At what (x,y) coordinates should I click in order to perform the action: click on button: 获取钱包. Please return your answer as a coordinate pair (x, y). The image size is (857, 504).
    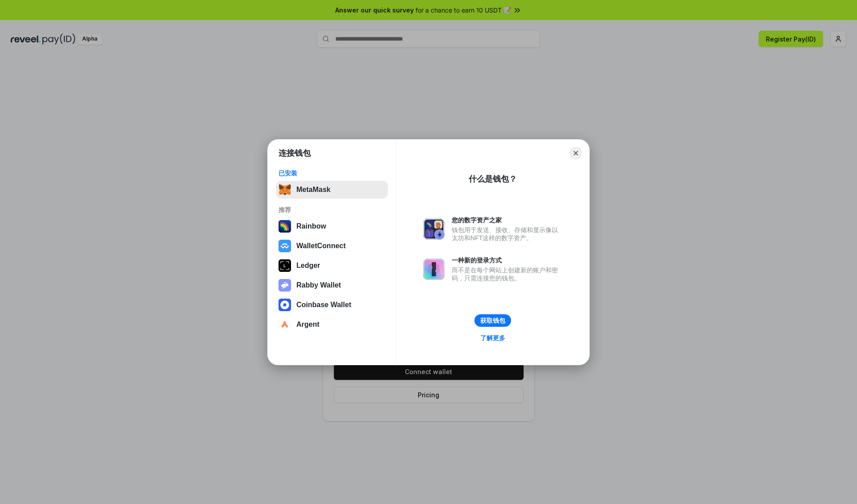
    Looking at the image, I should click on (493, 320).